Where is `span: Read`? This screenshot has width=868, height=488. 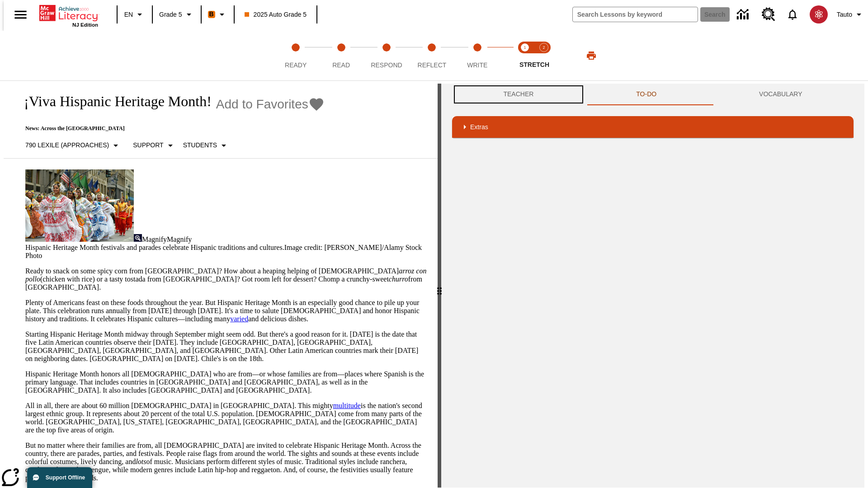
span: Read is located at coordinates (341, 65).